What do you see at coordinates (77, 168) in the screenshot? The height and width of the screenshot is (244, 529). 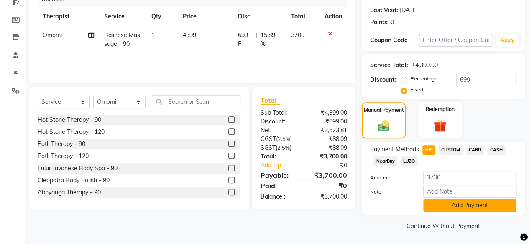 I see `div: Lulur Javanese Body Spa - 90` at bounding box center [77, 168].